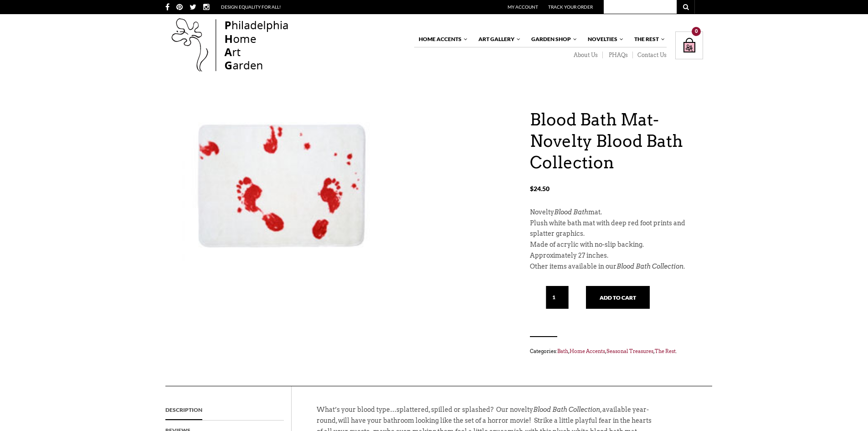 Image resolution: width=868 pixels, height=431 pixels. I want to click on p: Made of acrylic with no-slip backing., so click(616, 244).